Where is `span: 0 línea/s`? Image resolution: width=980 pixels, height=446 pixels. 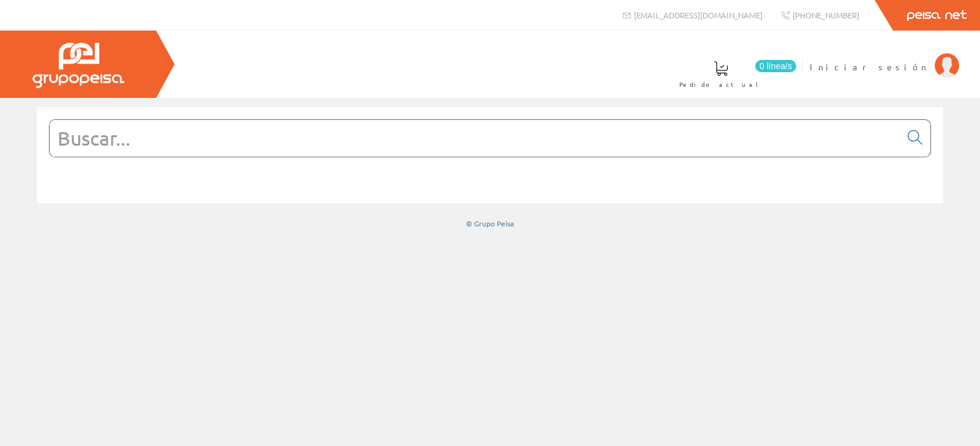 span: 0 línea/s is located at coordinates (775, 66).